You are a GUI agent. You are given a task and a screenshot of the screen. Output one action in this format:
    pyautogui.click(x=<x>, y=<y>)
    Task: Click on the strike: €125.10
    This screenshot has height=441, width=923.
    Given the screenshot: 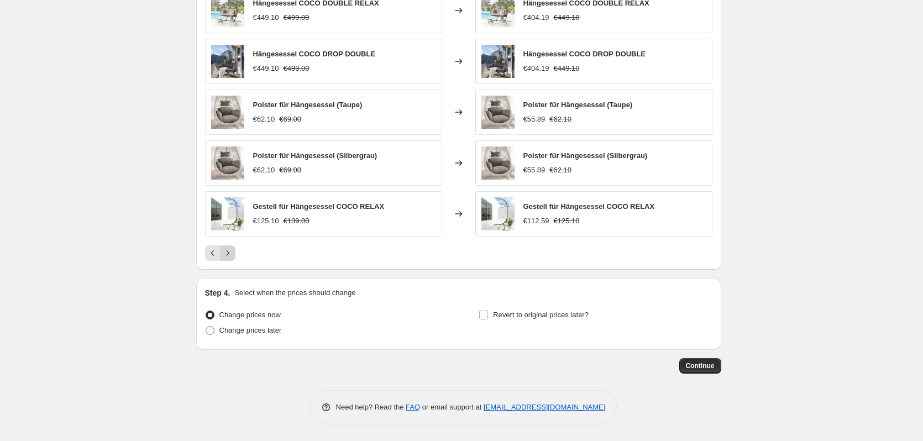 What is the action you would take?
    pyautogui.click(x=567, y=221)
    